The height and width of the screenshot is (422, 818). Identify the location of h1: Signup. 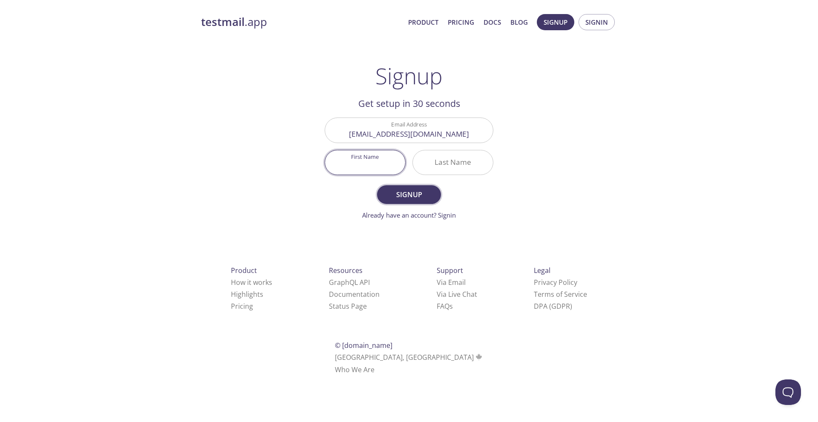
(409, 76).